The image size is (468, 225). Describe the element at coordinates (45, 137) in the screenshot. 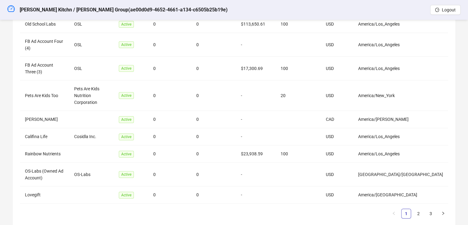

I see `td: Califina Life` at that location.